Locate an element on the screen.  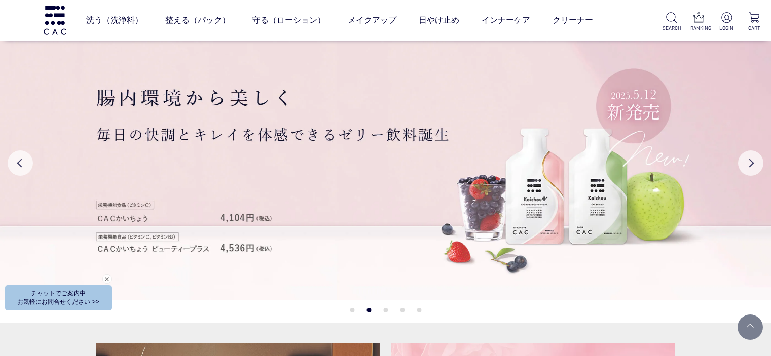
p: LOGIN is located at coordinates (726, 28).